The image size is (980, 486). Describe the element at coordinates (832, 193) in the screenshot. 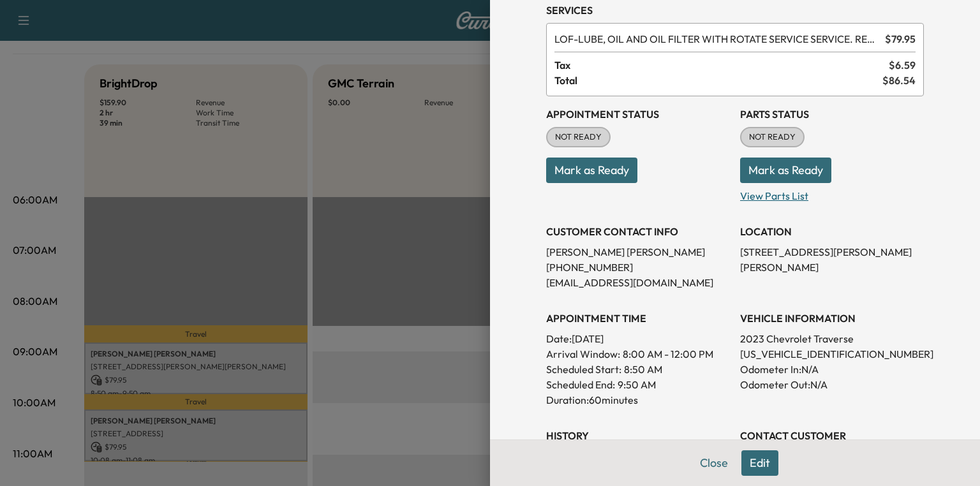

I see `p: View Parts List` at that location.